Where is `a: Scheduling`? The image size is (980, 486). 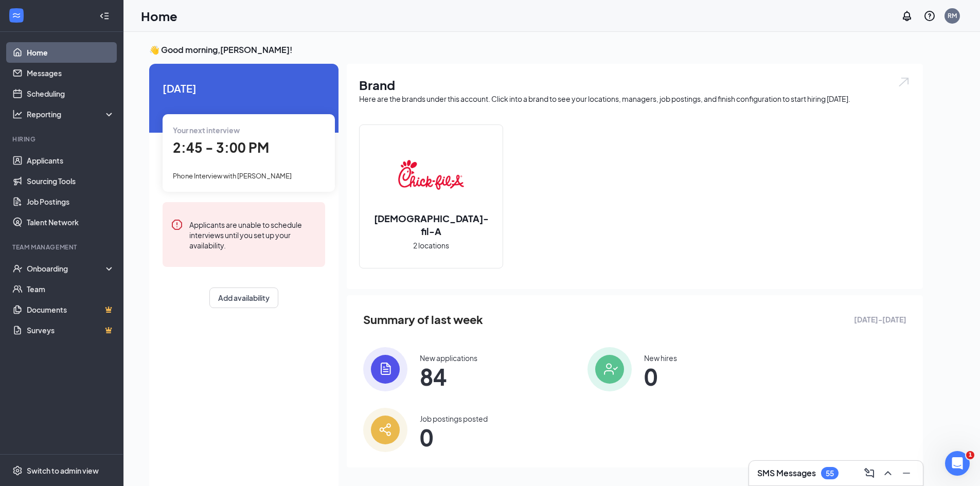
a: Scheduling is located at coordinates (71, 93).